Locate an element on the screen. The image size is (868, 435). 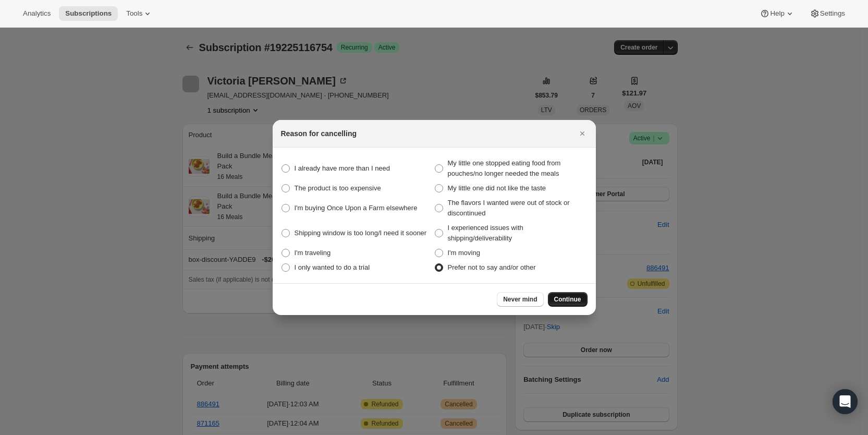
button: Subscriptions is located at coordinates (88, 13).